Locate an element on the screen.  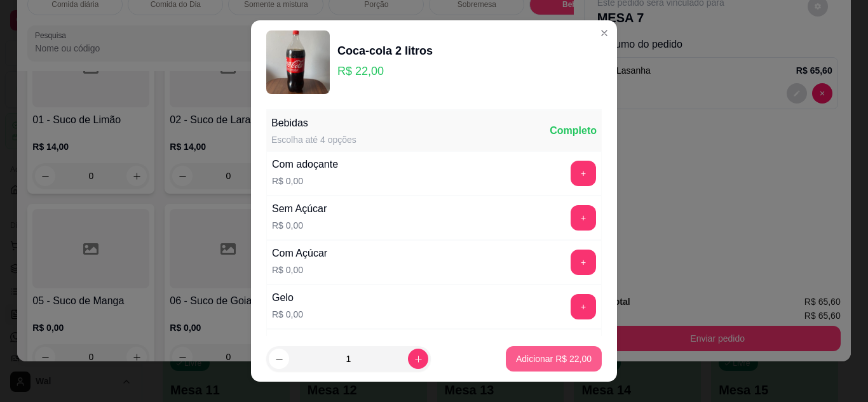
div: Com adoçante is located at coordinates (305, 164).